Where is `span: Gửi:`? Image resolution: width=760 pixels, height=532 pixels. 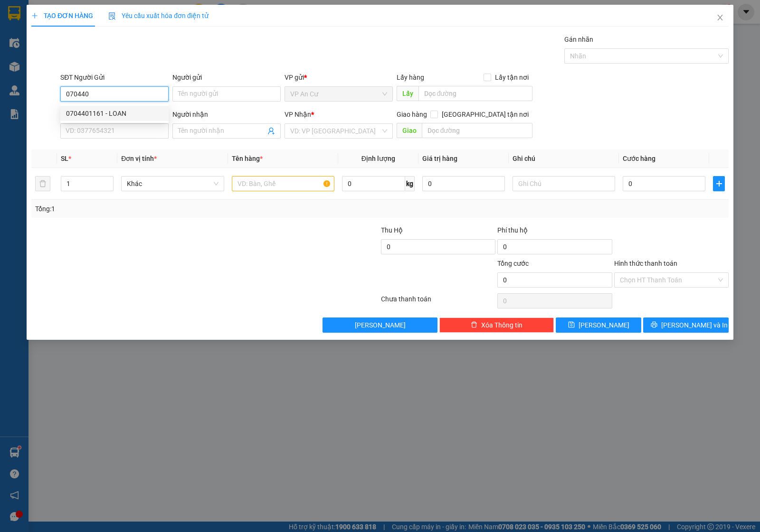
span: Gửi: is located at coordinates (16, 14).